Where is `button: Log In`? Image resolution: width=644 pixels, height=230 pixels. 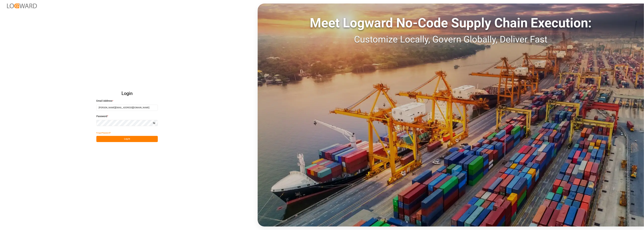
button: Log In is located at coordinates (127, 139).